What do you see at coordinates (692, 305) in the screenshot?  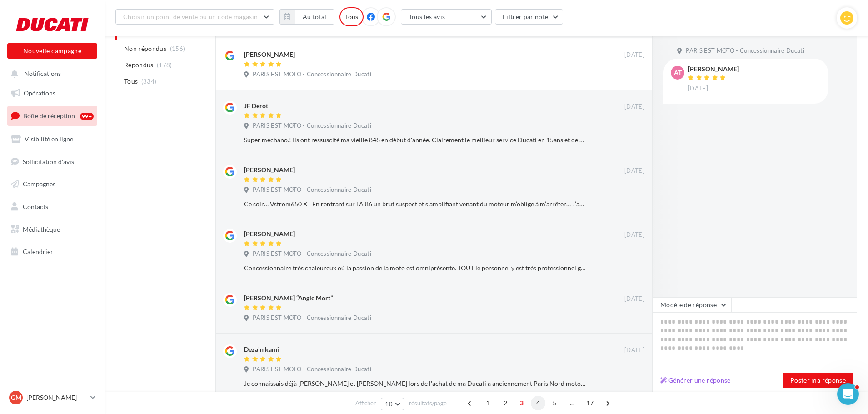 I see `button: Modèle de réponse` at bounding box center [692, 305].